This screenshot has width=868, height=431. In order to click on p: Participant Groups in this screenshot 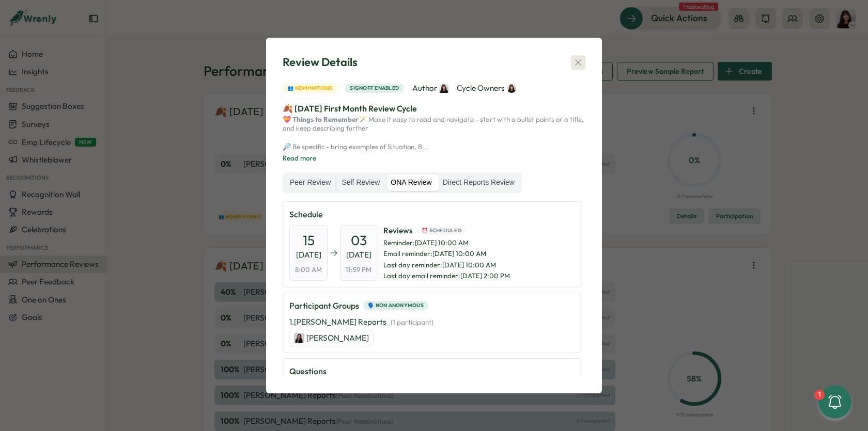, I will do `click(324, 305)`.